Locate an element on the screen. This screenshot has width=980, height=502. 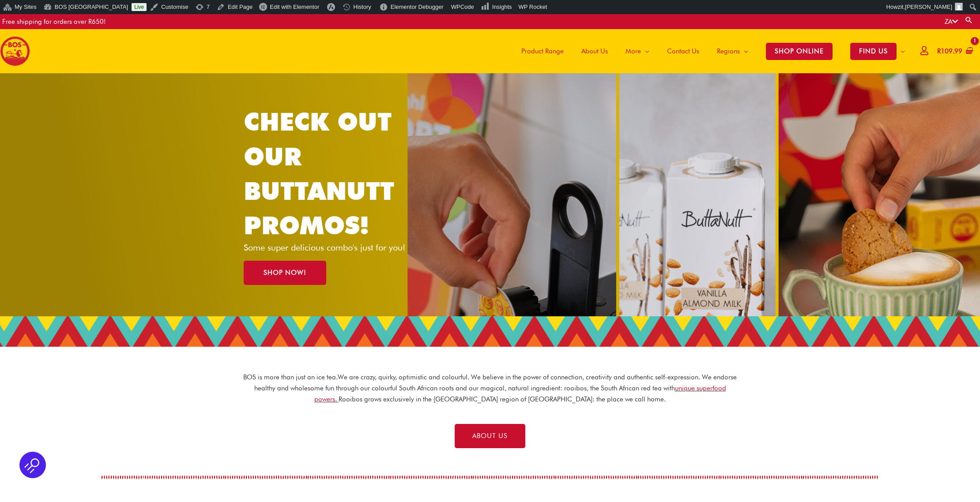
a: Contact Us is located at coordinates (683, 51).